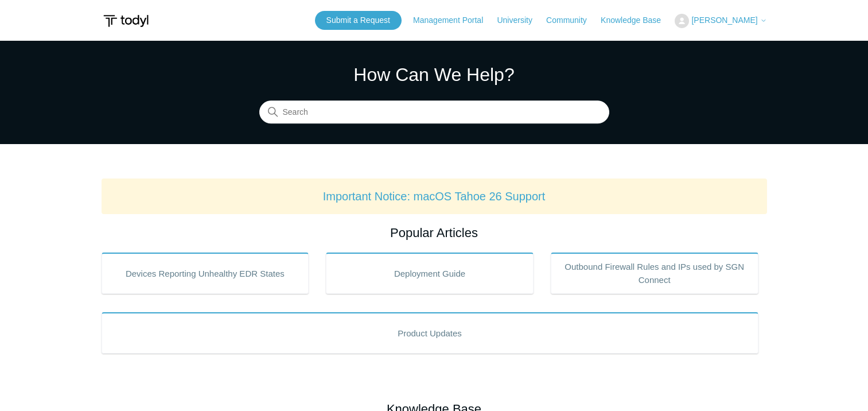  What do you see at coordinates (454, 20) in the screenshot?
I see `a: Management Portal` at bounding box center [454, 20].